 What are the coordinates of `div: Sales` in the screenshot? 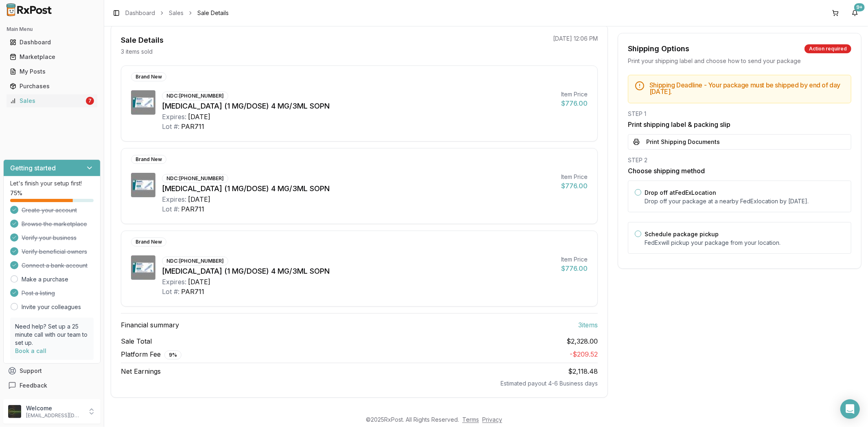 It's located at (47, 101).